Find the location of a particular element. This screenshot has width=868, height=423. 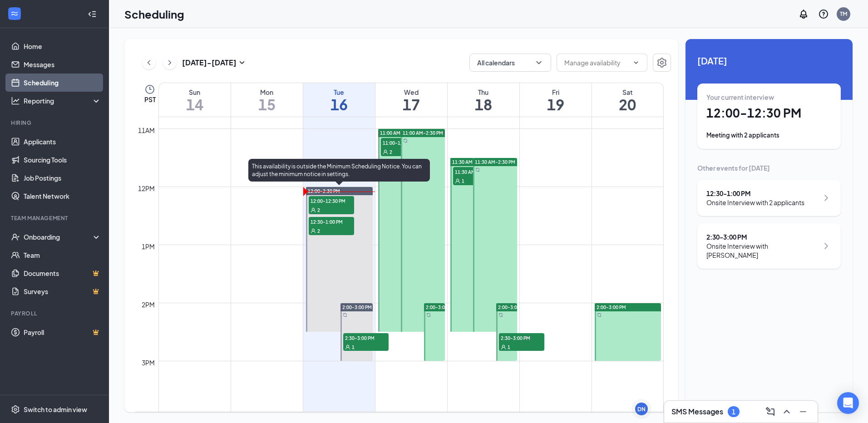

button: All calendarsChevronDown is located at coordinates (510, 63).